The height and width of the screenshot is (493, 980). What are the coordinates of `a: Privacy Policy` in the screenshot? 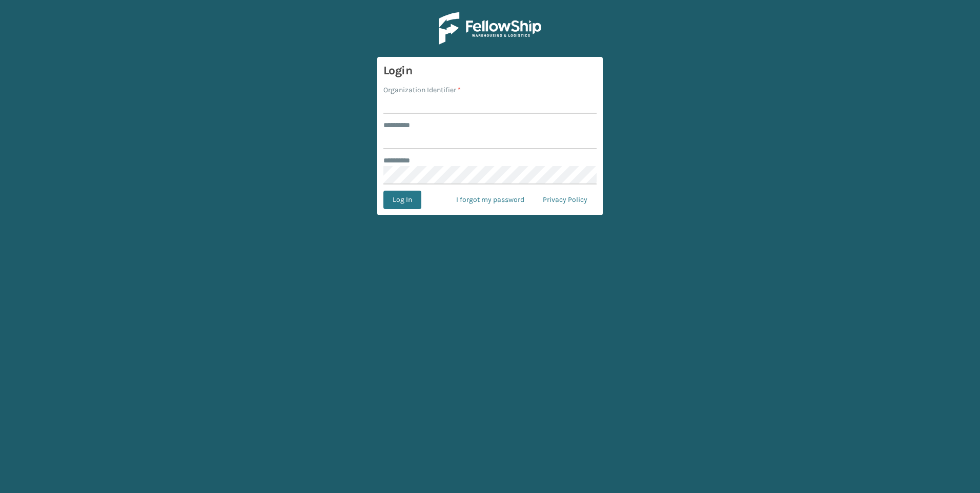 It's located at (565, 200).